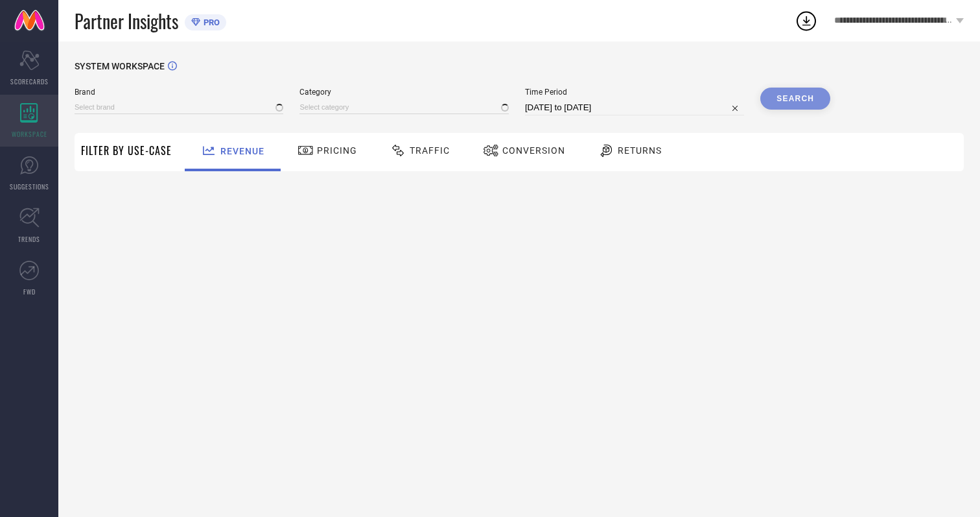  What do you see at coordinates (635, 92) in the screenshot?
I see `span: Time Period` at bounding box center [635, 92].